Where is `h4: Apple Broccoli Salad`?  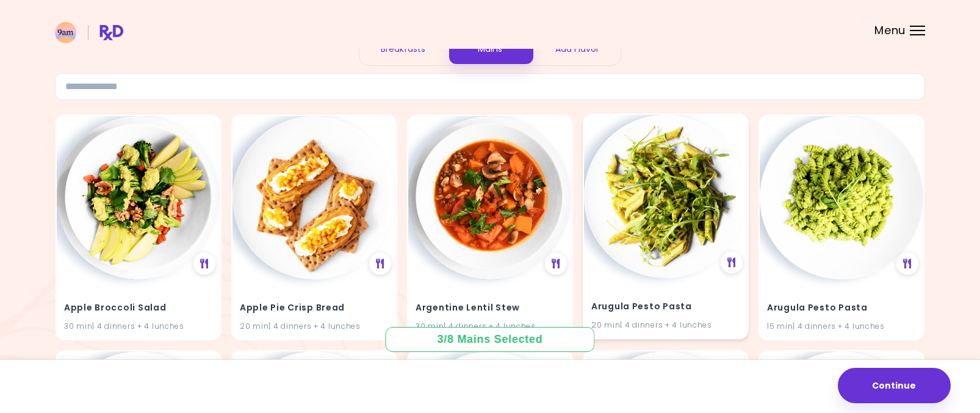 h4: Apple Broccoli Salad is located at coordinates (139, 308).